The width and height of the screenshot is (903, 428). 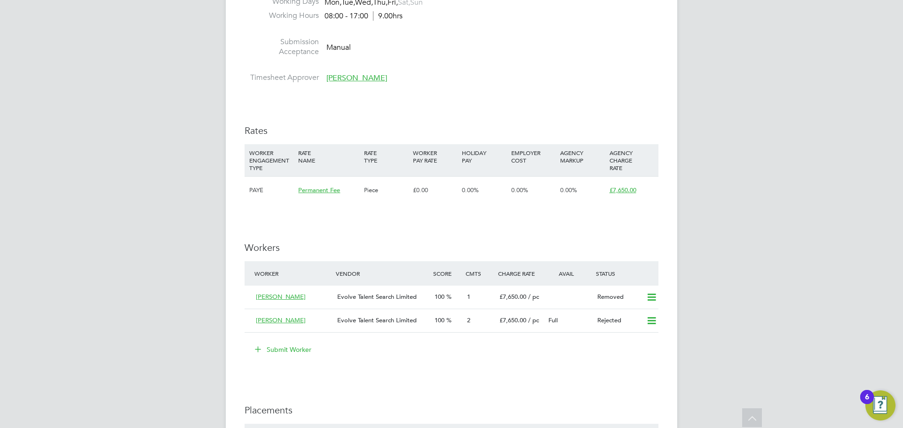 I want to click on label: Submission Acceptance, so click(x=282, y=47).